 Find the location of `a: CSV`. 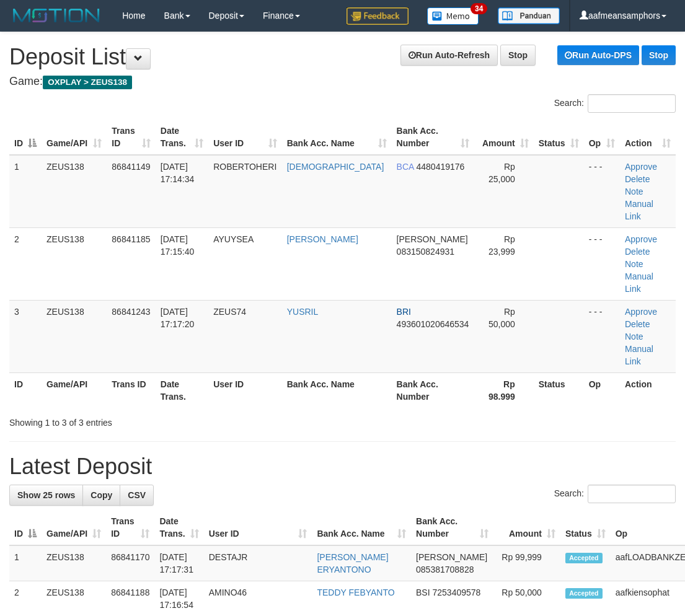

a: CSV is located at coordinates (137, 496).